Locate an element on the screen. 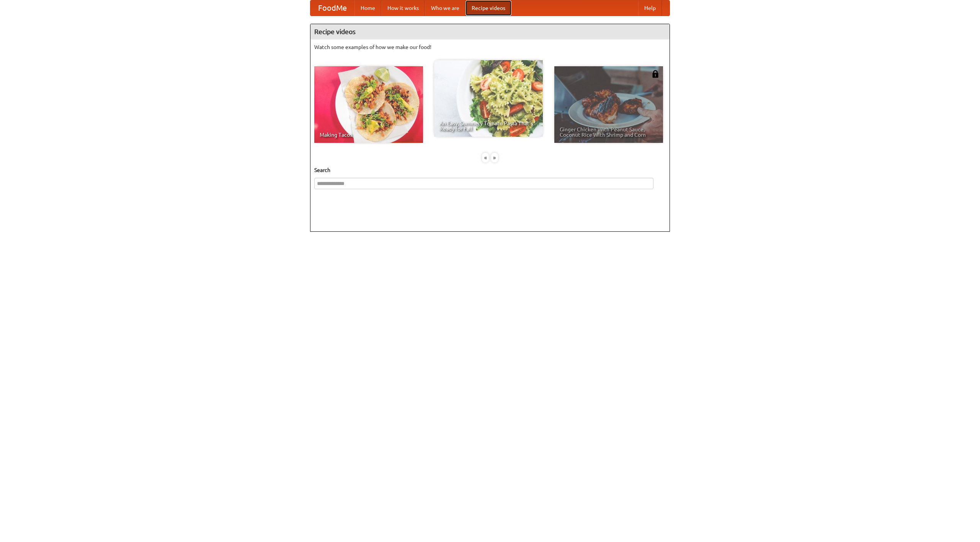 The width and height of the screenshot is (980, 542). img: 483408.png is located at coordinates (655, 74).